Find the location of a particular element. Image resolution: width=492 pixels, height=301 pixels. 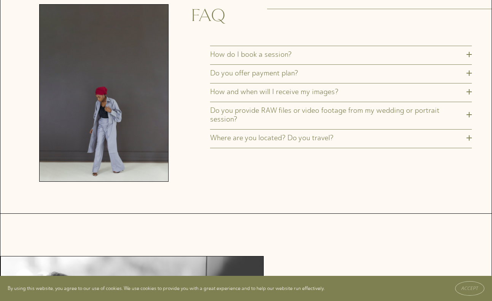

h2: FAQ is located at coordinates (227, 16).